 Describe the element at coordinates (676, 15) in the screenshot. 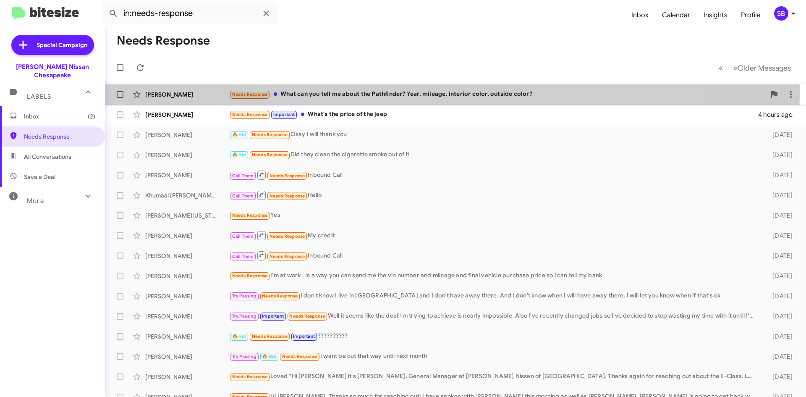

I see `span: Calendar` at that location.